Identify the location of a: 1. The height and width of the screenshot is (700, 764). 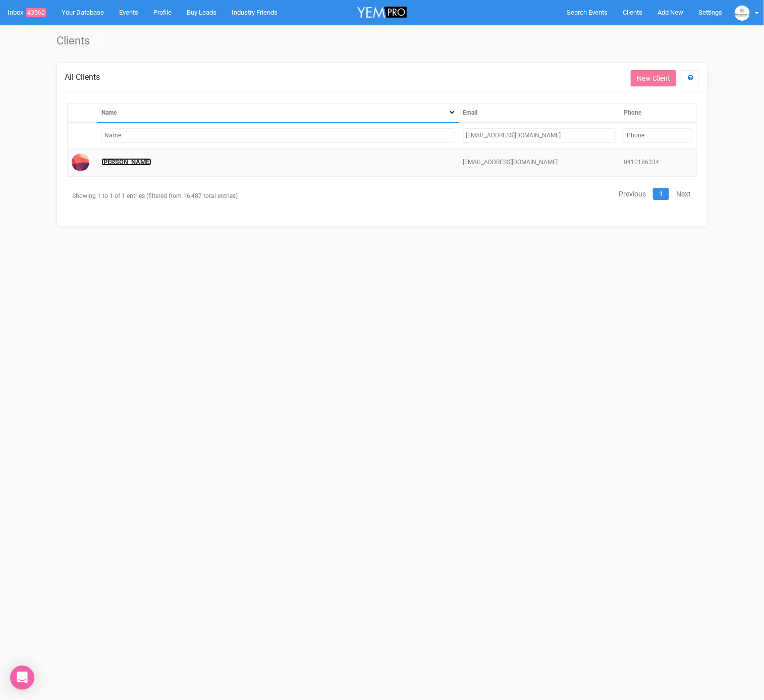
(662, 194).